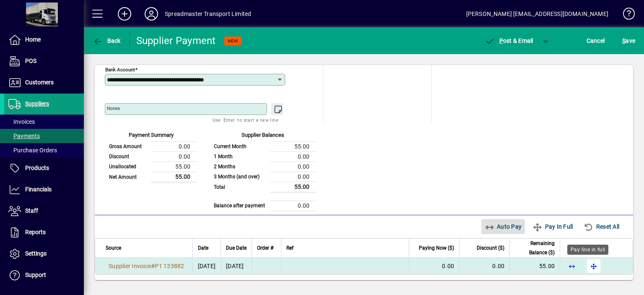 The height and width of the screenshot is (295, 644). I want to click on span: P, so click(501, 41).